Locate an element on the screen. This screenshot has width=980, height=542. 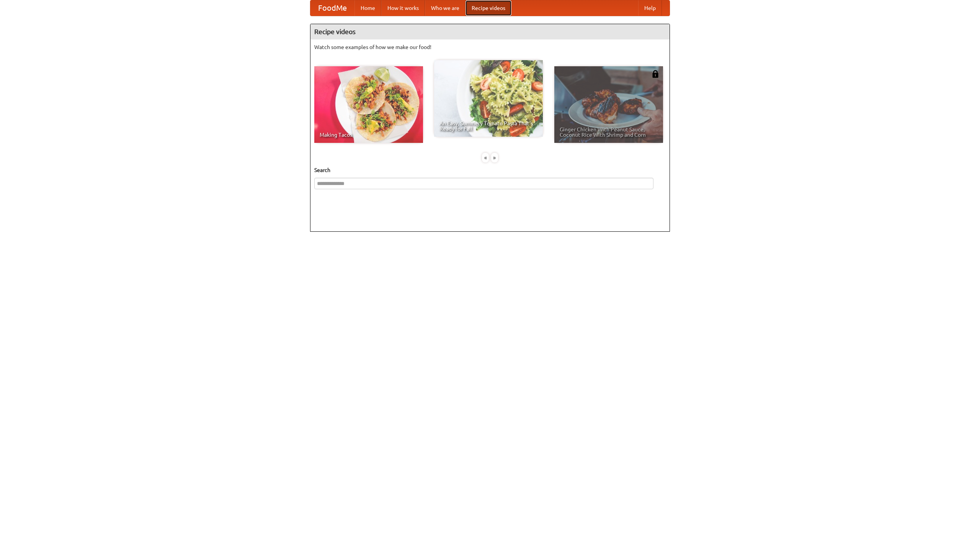
p: Watch some examples of how we make our food! is located at coordinates (490, 47).